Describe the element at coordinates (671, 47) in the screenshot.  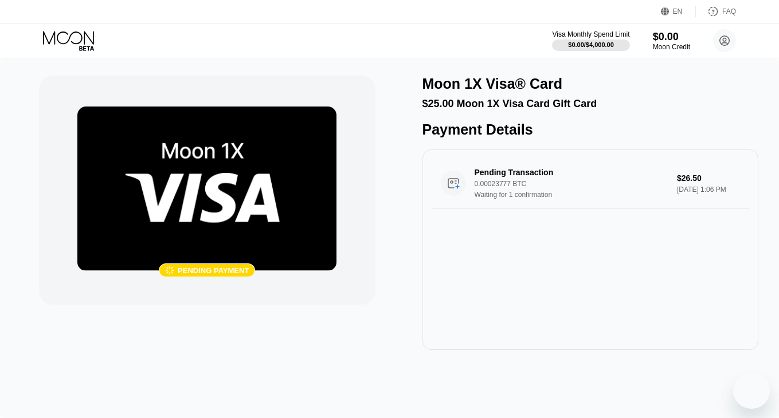
I see `div: Moon Credit` at that location.